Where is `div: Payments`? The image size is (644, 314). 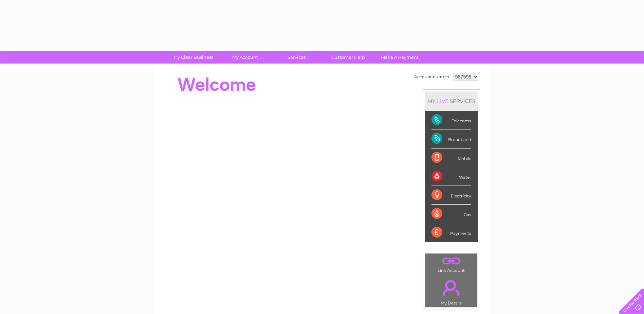 div: Payments is located at coordinates (451, 232).